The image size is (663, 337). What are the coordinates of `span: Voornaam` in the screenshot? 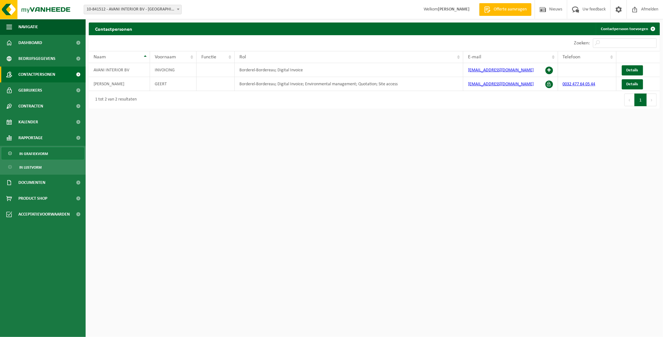 It's located at (165, 57).